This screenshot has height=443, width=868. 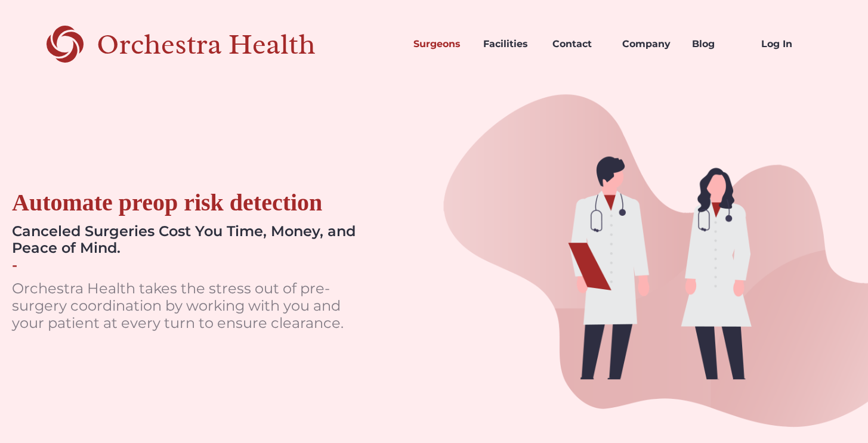 What do you see at coordinates (191, 306) in the screenshot?
I see `p: Orchestra Health takes the stress out of pre-surgery coordination by working with you and your pa...` at bounding box center [191, 306].